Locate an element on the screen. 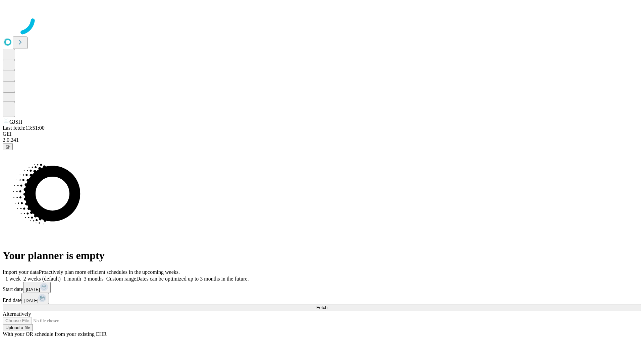 This screenshot has height=362, width=644. span: Fetch is located at coordinates (322, 307).